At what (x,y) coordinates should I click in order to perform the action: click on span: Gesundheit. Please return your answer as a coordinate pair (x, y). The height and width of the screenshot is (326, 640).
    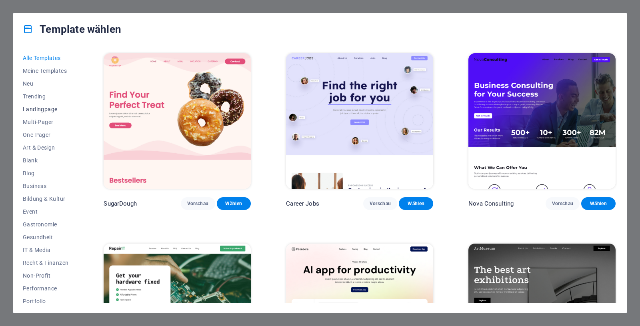
    Looking at the image, I should click on (46, 237).